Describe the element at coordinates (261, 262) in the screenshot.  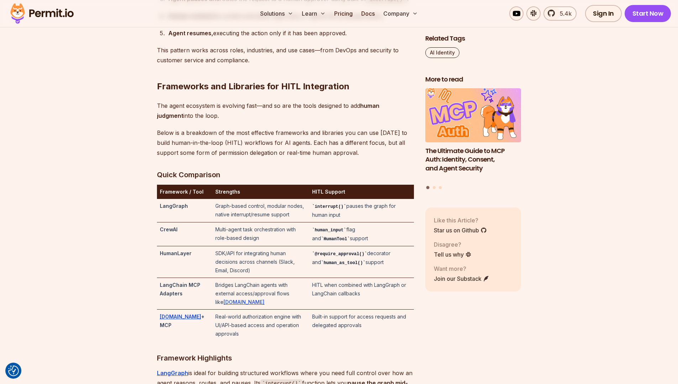
I see `td: SDK/API for integrating human decisions across channels (Slack, Email, Discord)` at that location.